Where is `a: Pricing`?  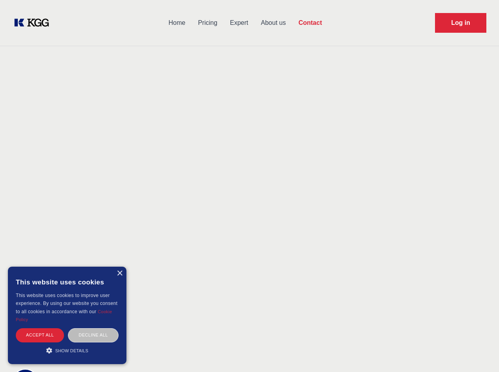
a: Pricing is located at coordinates (207, 23).